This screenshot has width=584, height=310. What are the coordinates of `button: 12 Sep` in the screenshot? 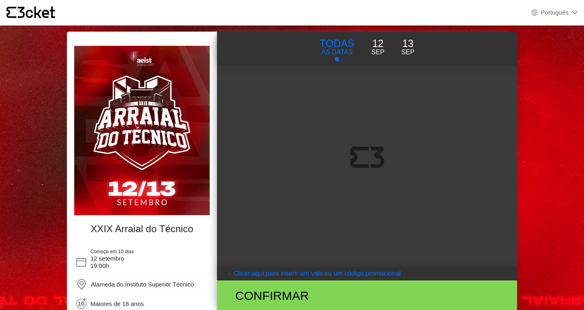 It's located at (378, 47).